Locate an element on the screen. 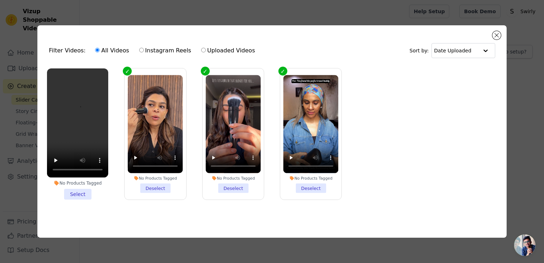 This screenshot has width=544, height=263. label: Instagram Reels is located at coordinates (165, 51).